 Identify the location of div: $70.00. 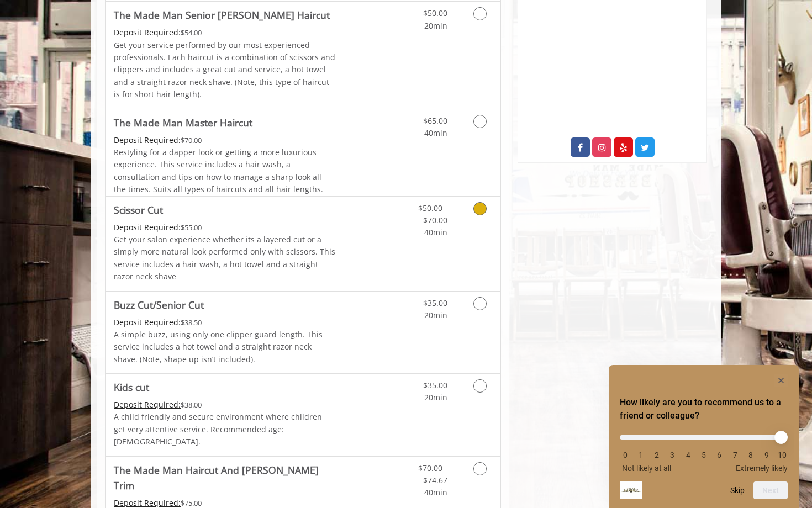
(225, 140).